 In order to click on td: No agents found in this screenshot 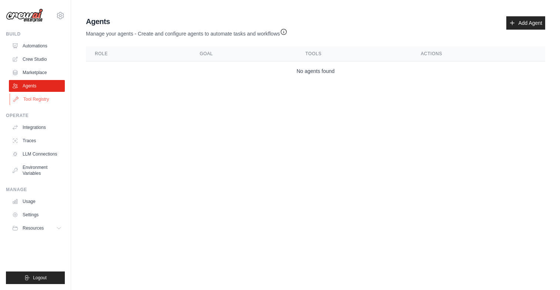, I will do `click(315, 71)`.